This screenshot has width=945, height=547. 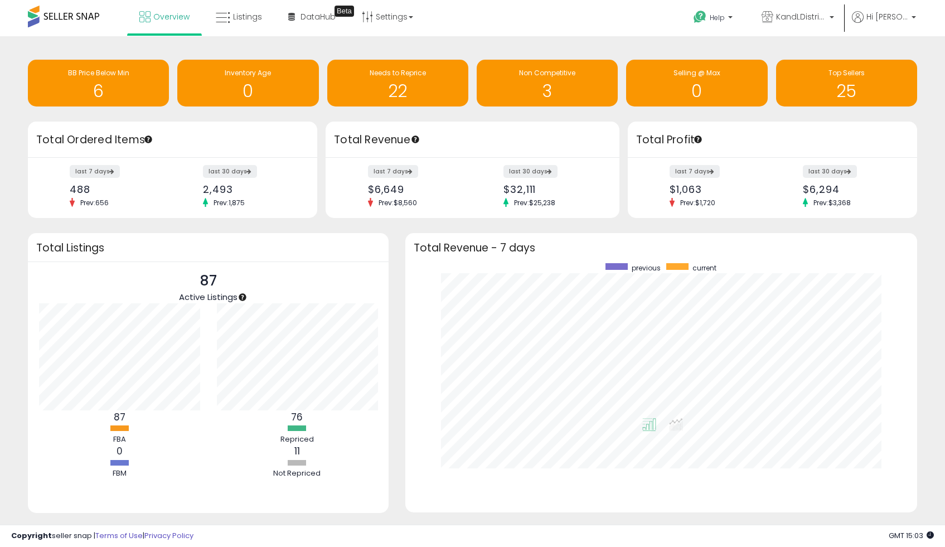 I want to click on div: FBM, so click(x=119, y=473).